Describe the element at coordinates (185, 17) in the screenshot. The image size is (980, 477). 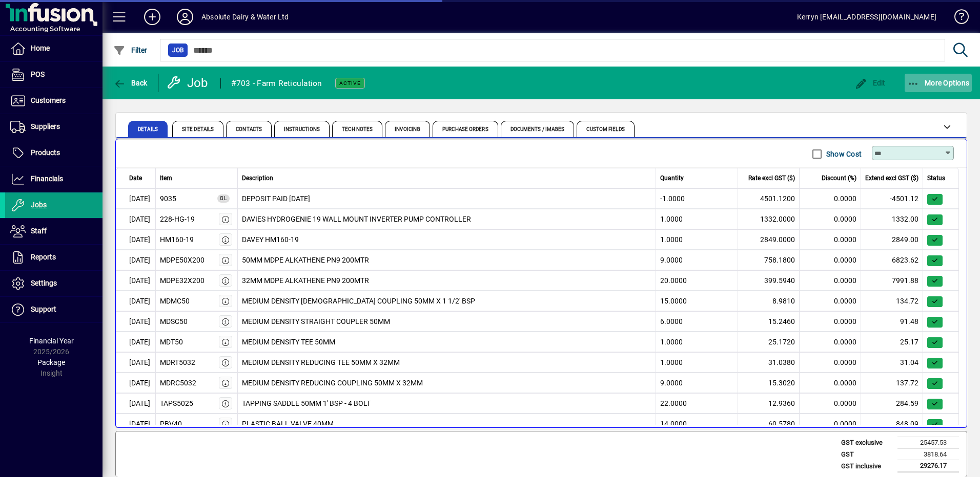
I see `button: Profile` at that location.